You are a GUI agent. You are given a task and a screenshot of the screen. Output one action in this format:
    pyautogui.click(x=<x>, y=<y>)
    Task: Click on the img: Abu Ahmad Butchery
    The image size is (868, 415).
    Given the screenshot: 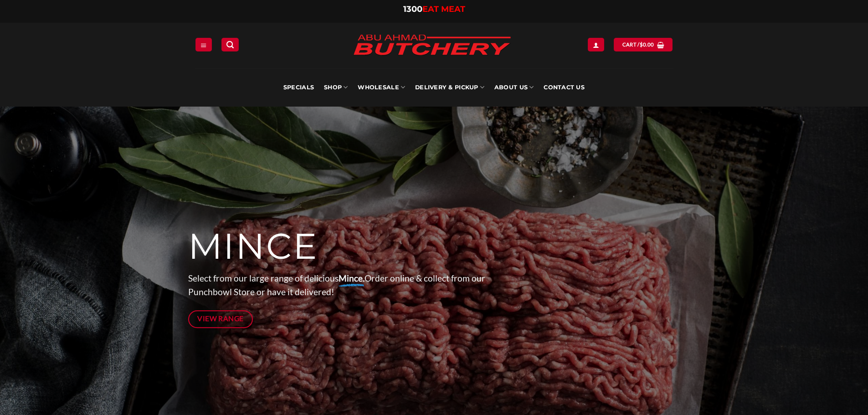 What is the action you would take?
    pyautogui.click(x=432, y=46)
    